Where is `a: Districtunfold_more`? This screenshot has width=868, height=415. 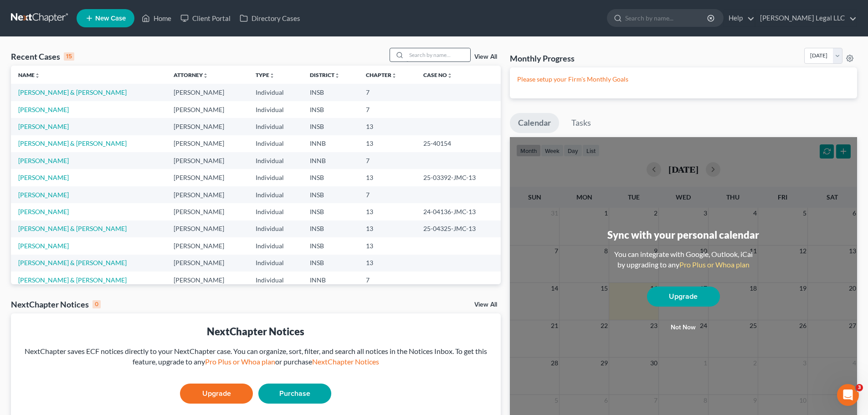 a: Districtunfold_more is located at coordinates (325, 75).